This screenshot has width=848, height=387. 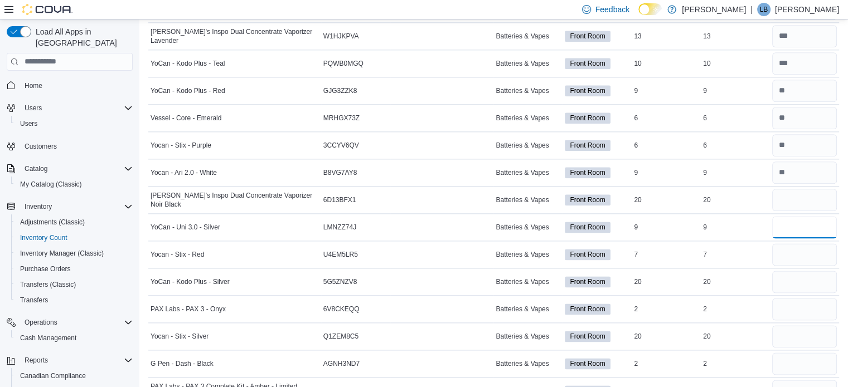 I want to click on span: Inventory Count, so click(x=43, y=238).